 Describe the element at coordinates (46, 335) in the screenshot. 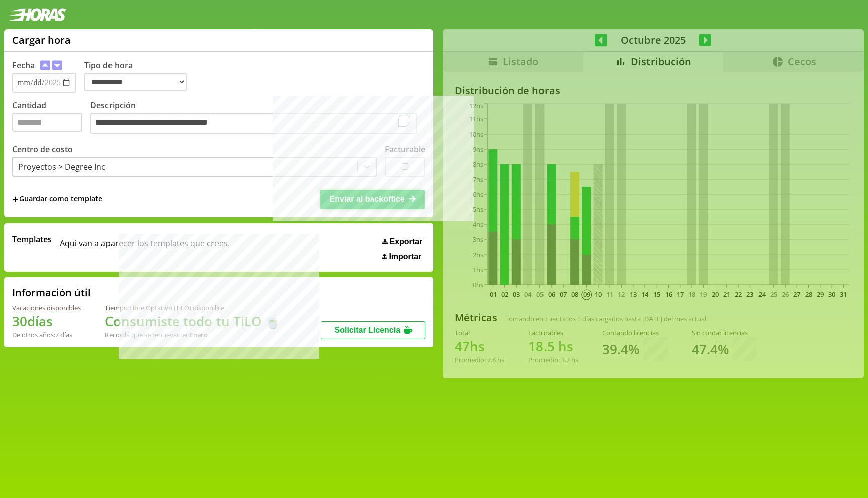

I see `div: De otros años: 7 días` at that location.